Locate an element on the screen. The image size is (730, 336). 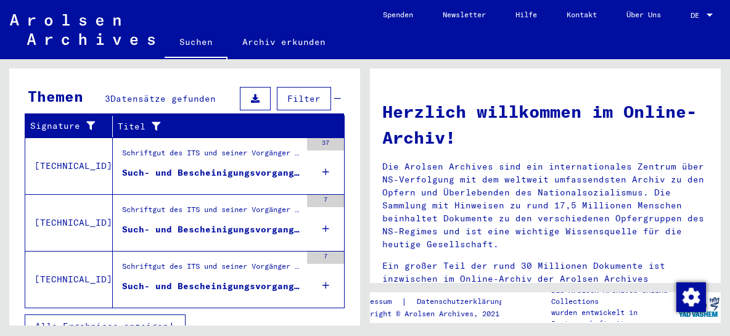
div: Themen is located at coordinates (55, 96).